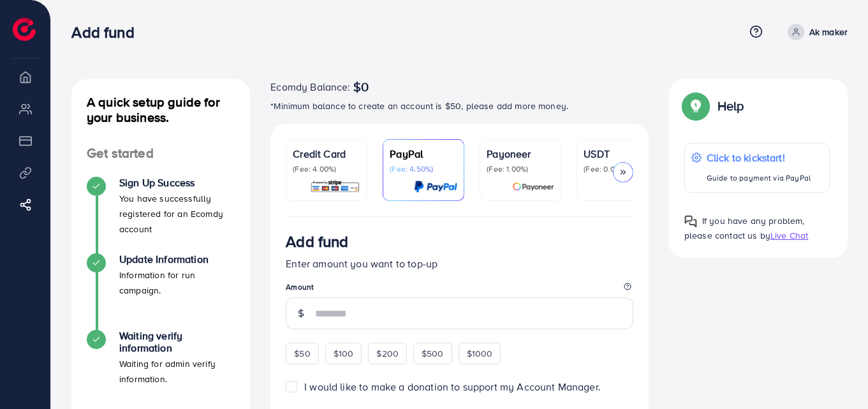  What do you see at coordinates (161, 153) in the screenshot?
I see `h4: Get started` at bounding box center [161, 153].